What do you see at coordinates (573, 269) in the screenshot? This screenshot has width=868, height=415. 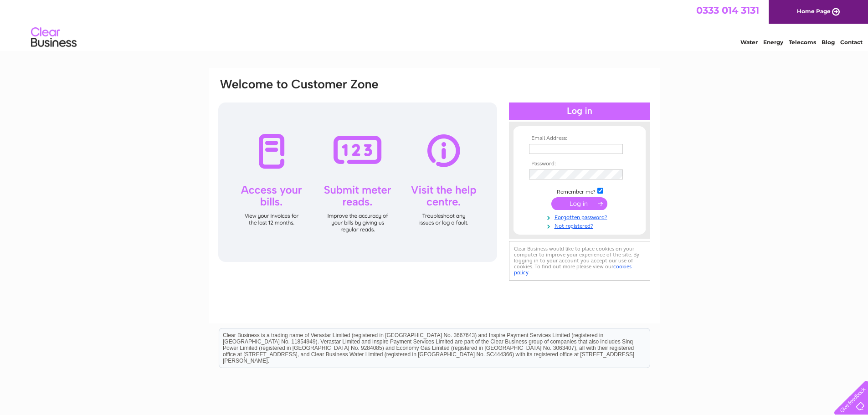 I see `a: cookies policy` at bounding box center [573, 269].